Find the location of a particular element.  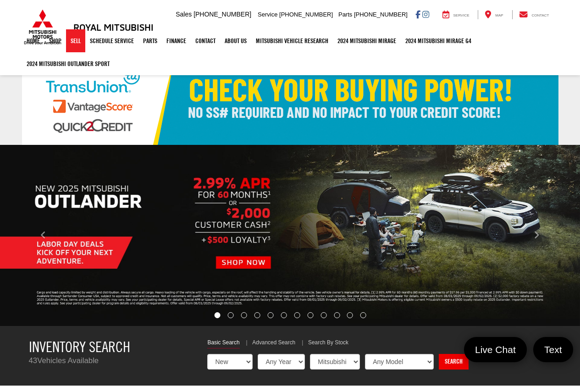

h3: Inventory Search is located at coordinates (111, 347).